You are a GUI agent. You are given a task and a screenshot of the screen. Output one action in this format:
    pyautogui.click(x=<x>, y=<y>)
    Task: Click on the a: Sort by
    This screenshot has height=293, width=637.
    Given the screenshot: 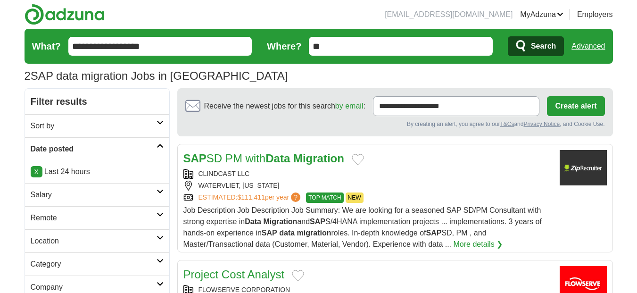 What is the action you would take?
    pyautogui.click(x=97, y=126)
    